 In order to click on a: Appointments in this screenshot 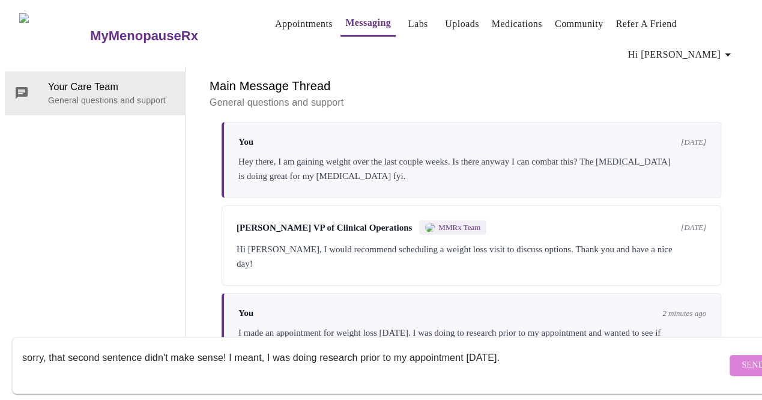, I will do `click(304, 24)`.